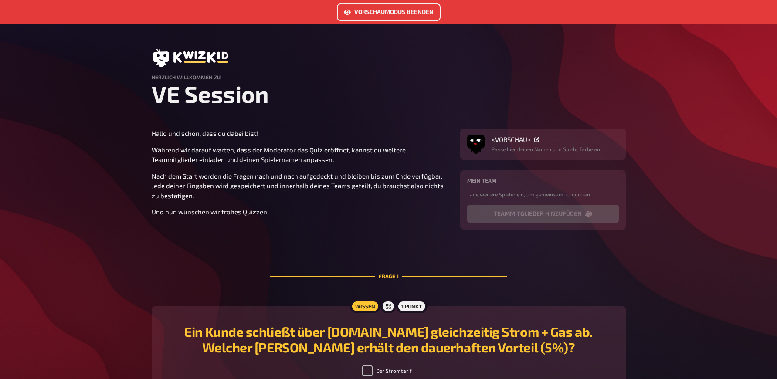 This screenshot has height=379, width=777. What do you see at coordinates (543, 180) in the screenshot?
I see `h4: Mein Team` at bounding box center [543, 180].